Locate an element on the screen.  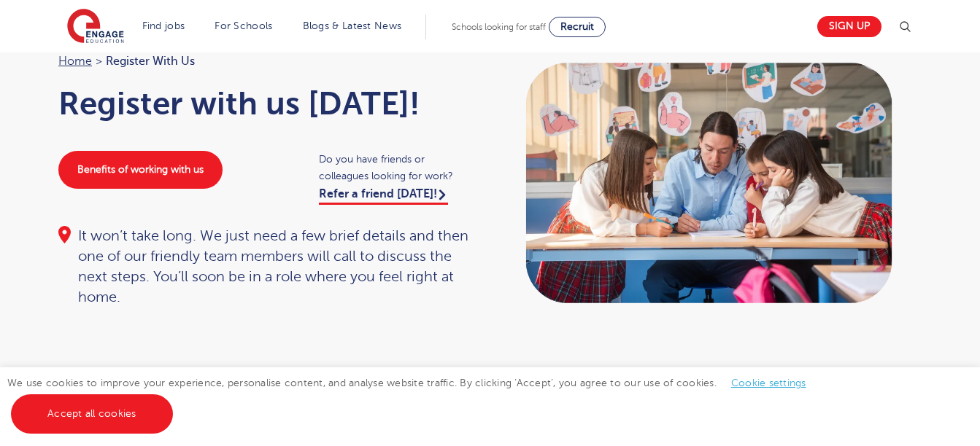
a: Home is located at coordinates (75, 61).